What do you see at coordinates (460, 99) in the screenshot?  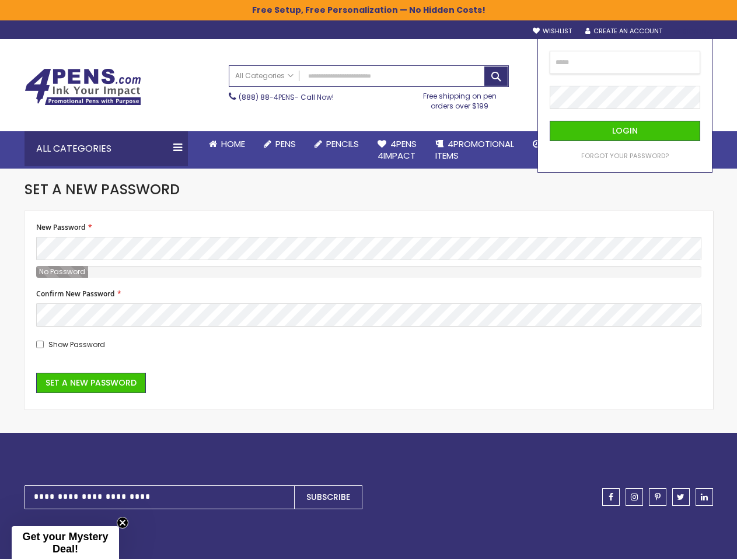 I see `div: Free shipping on pen orders over $199` at bounding box center [460, 99].